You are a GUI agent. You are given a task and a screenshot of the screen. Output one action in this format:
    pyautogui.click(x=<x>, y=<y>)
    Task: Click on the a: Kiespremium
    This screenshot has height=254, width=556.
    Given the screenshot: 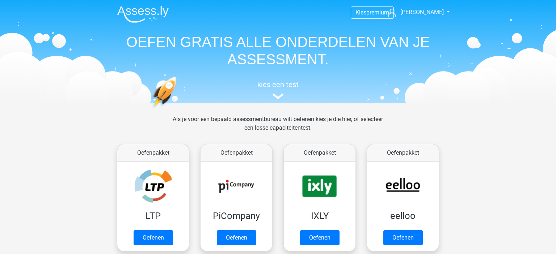 What is the action you would take?
    pyautogui.click(x=372, y=12)
    